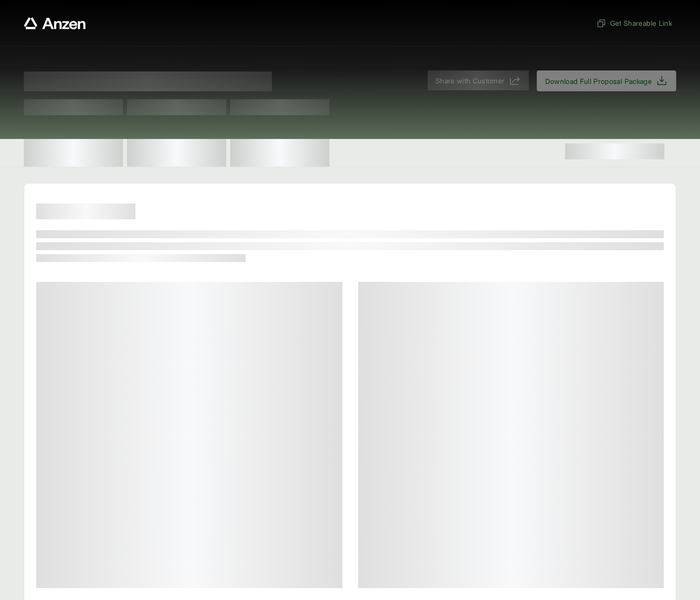 Image resolution: width=700 pixels, height=600 pixels. I want to click on span: Proposal for, so click(148, 82).